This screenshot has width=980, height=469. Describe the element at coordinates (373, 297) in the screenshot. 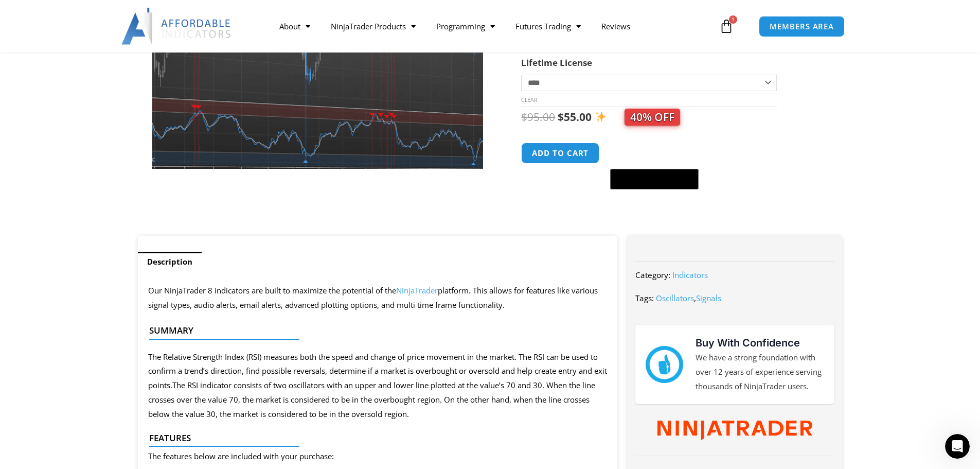

I see `span: Our NinjaTrader 8 indicators are built to maximize the potential of the platform. This allows for...` at that location.